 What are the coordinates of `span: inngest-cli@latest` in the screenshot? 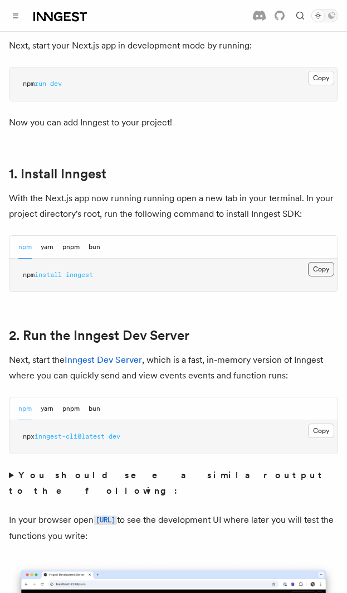 It's located at (70, 436).